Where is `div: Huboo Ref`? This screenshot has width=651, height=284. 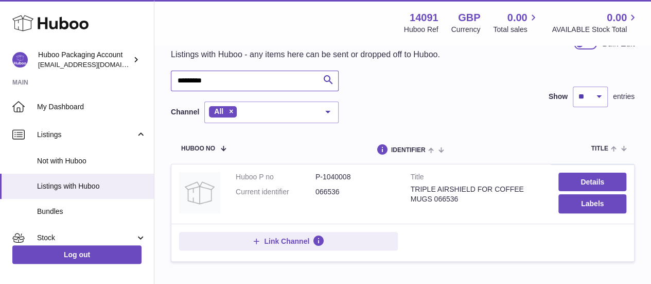 div: Huboo Ref is located at coordinates (421, 29).